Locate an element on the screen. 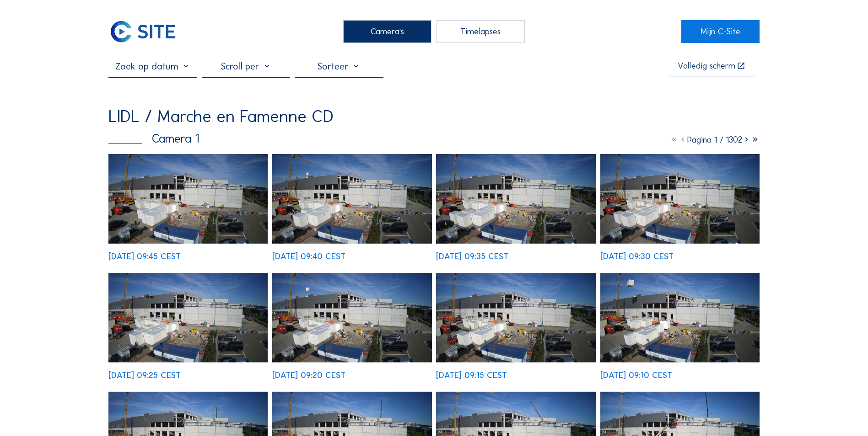 The width and height of the screenshot is (868, 436). img: image_52651425 is located at coordinates (680, 199).